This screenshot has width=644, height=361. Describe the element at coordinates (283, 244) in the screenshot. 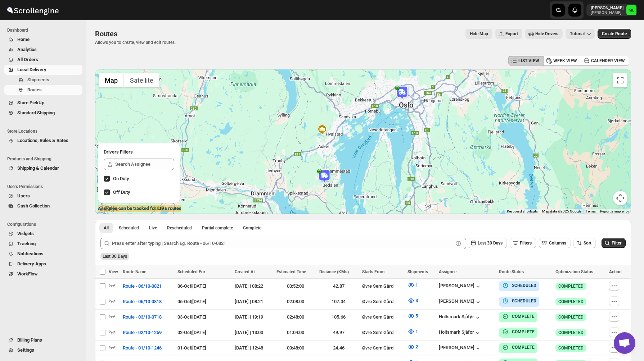

I see `input: Press enter after typing | Search Eg. Route - 06/10-0821` at that location.